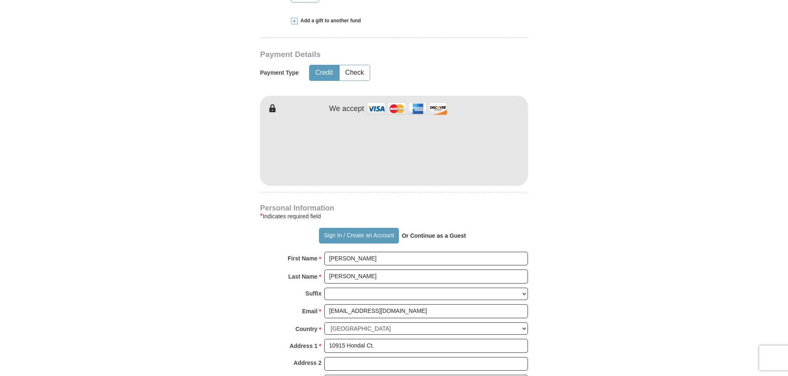  I want to click on span: Add a gift to another fund, so click(329, 21).